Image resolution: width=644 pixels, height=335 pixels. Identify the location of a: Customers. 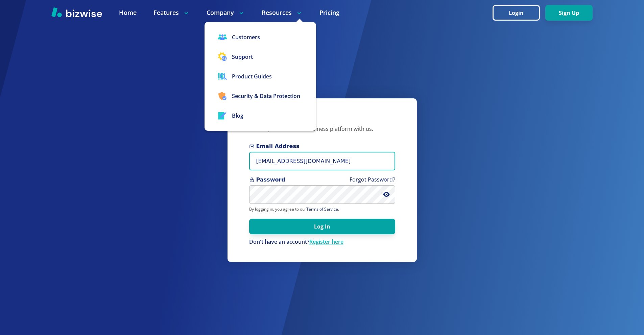
(260, 37).